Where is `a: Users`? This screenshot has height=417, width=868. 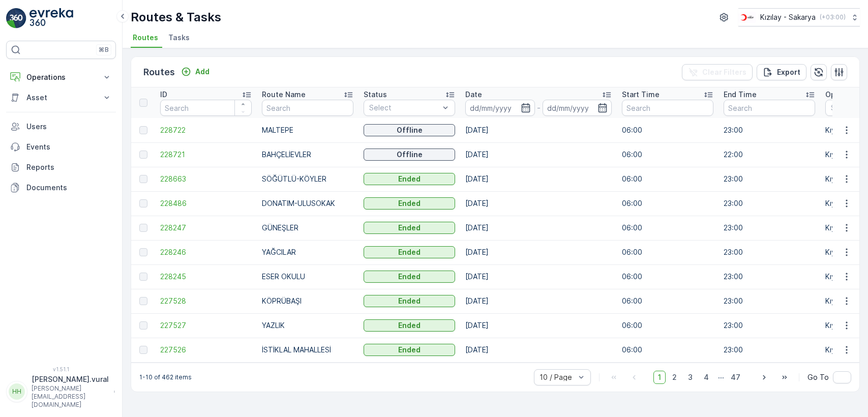
a: Users is located at coordinates (61, 127).